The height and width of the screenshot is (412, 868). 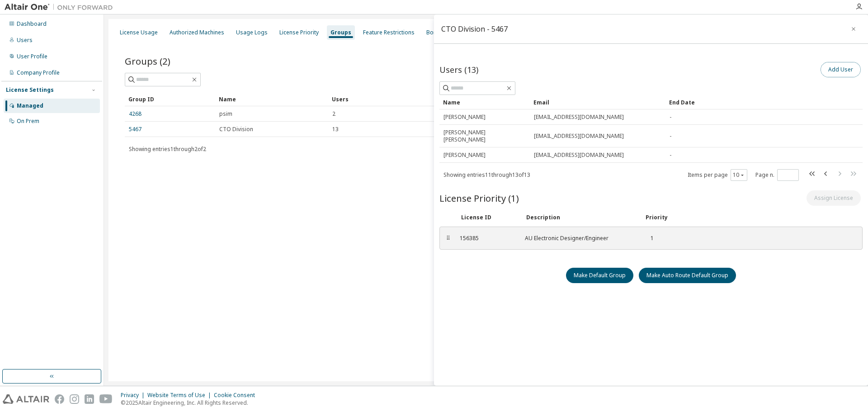 I want to click on span: License Priority (1), so click(x=479, y=198).